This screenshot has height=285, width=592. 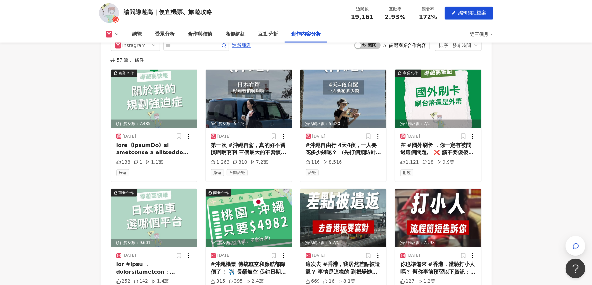 I want to click on div: 2.4萬, so click(x=254, y=282).